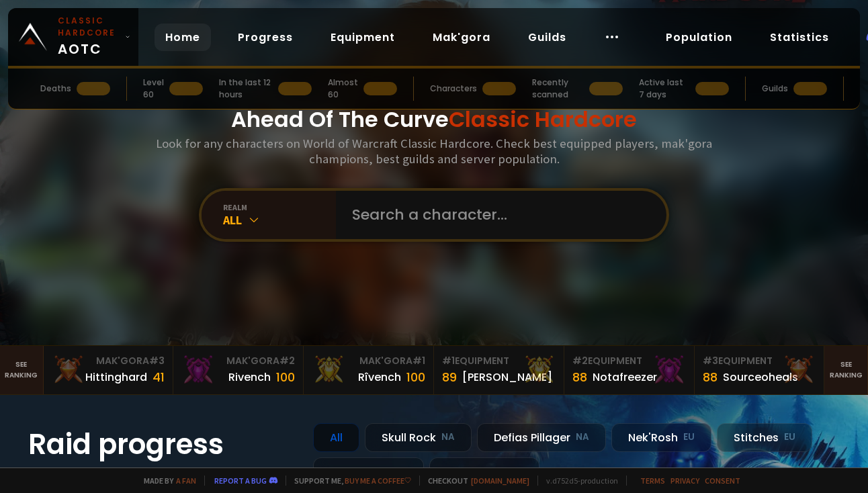 The height and width of the screenshot is (493, 868). Describe the element at coordinates (342, 89) in the screenshot. I see `div: Almost 60` at that location.